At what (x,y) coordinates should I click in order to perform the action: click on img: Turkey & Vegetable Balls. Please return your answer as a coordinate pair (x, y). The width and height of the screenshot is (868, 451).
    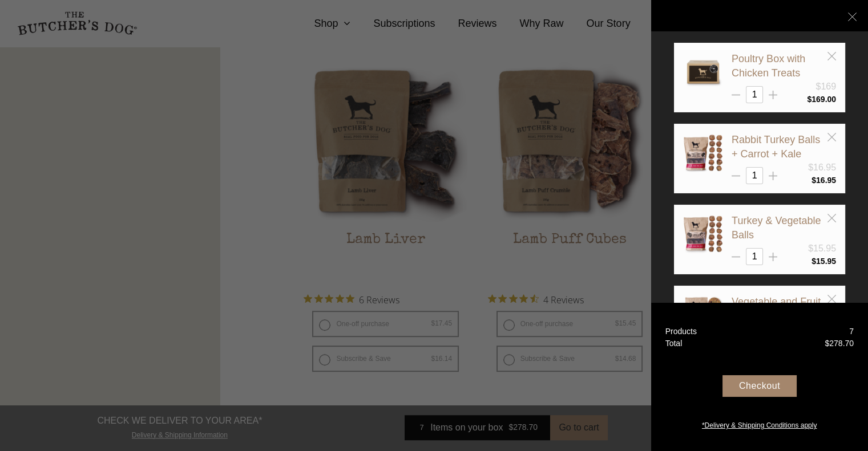
    Looking at the image, I should click on (703, 233).